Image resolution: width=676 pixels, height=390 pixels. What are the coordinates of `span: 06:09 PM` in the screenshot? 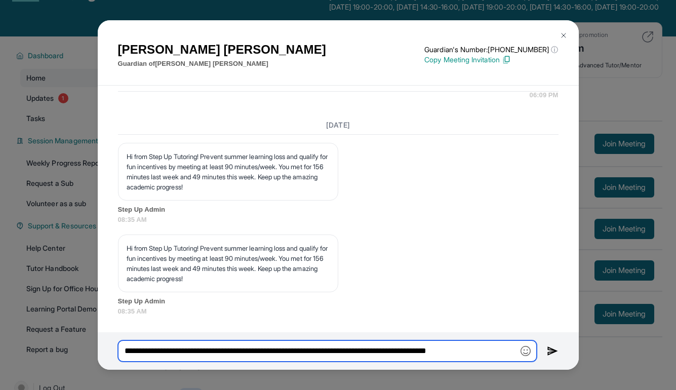 It's located at (544, 95).